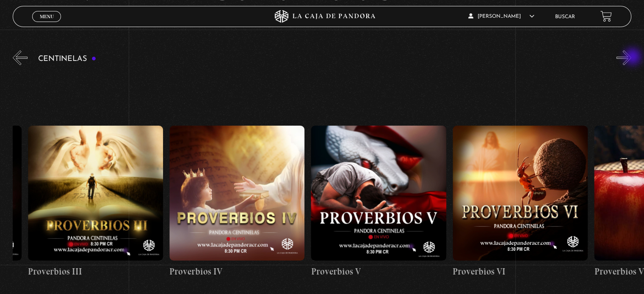  Describe the element at coordinates (520, 271) in the screenshot. I see `h4: Proverbios VI` at that location.